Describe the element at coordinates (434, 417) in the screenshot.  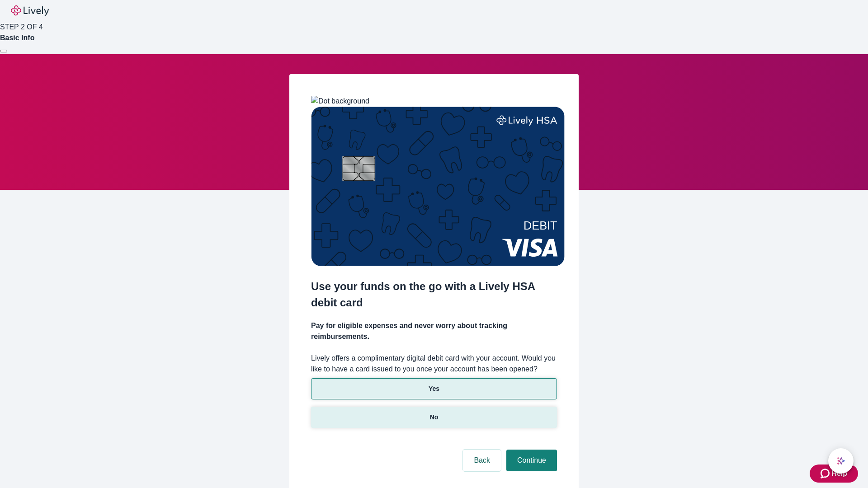
I see `p: No` at that location.